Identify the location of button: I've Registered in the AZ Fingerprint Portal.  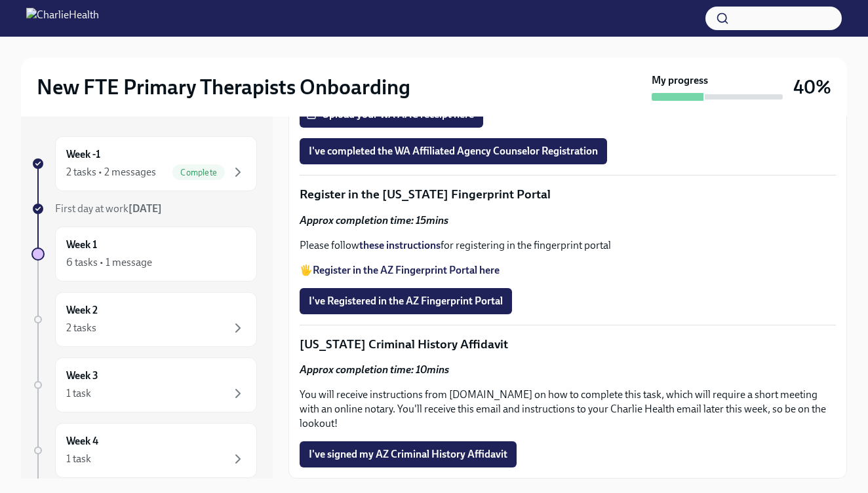
(406, 301).